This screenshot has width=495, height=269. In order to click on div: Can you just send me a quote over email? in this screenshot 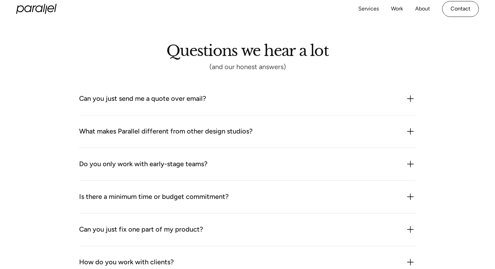, I will do `click(142, 99)`.